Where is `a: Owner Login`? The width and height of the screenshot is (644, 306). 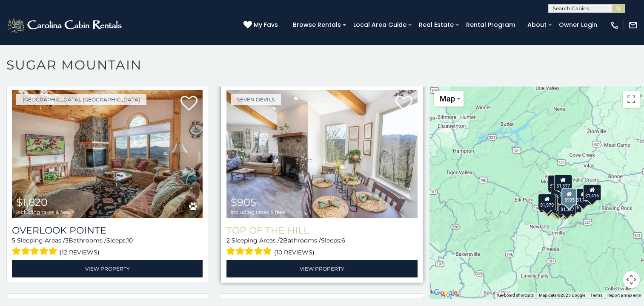
a: Owner Login is located at coordinates (578, 25).